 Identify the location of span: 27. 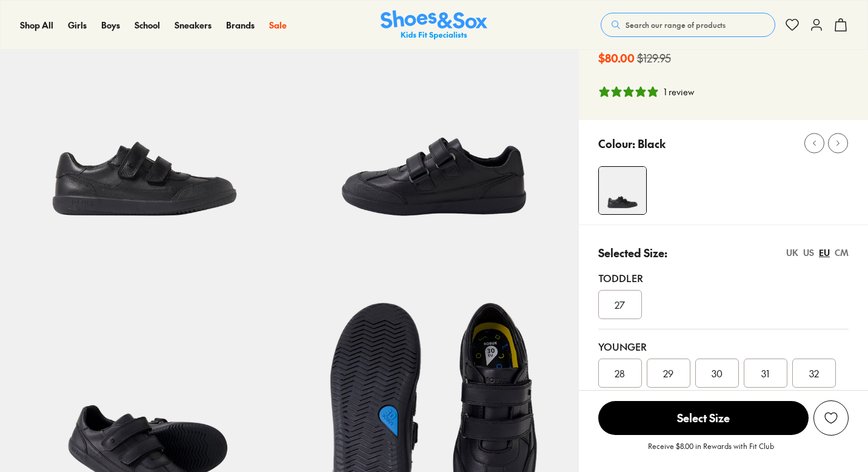
(619, 305).